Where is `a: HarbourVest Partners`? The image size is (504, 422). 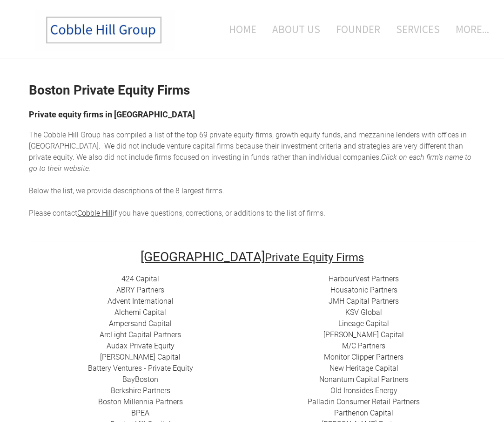 a: HarbourVest Partners is located at coordinates (364, 279).